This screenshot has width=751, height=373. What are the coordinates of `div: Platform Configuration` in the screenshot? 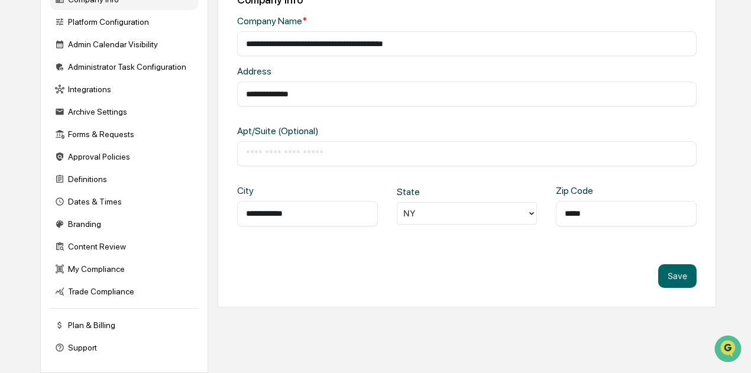 It's located at (124, 22).